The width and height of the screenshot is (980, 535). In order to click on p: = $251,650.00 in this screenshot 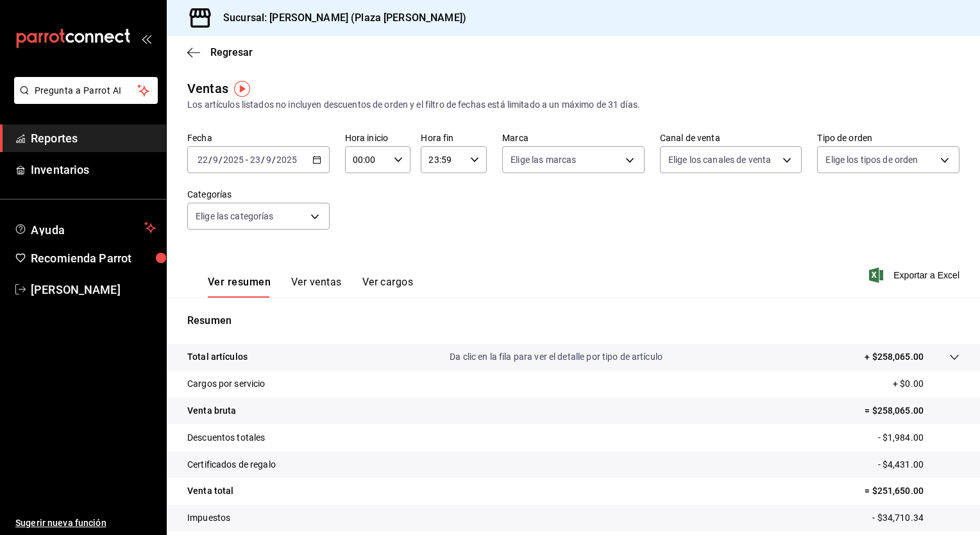, I will do `click(912, 491)`.